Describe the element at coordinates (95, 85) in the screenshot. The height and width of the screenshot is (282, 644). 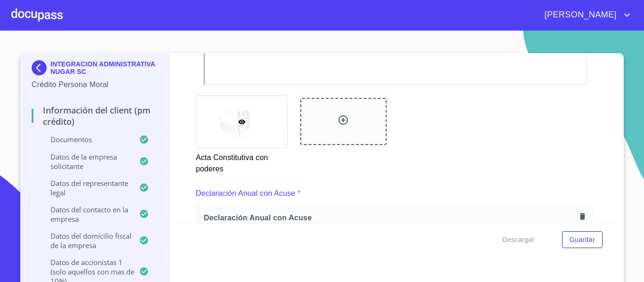
I see `p: Crédito Persona Moral` at that location.